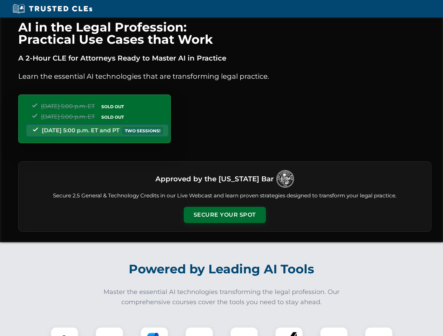 This screenshot has height=336, width=443. Describe the element at coordinates (225, 215) in the screenshot. I see `button: Secure Your Spot` at that location.